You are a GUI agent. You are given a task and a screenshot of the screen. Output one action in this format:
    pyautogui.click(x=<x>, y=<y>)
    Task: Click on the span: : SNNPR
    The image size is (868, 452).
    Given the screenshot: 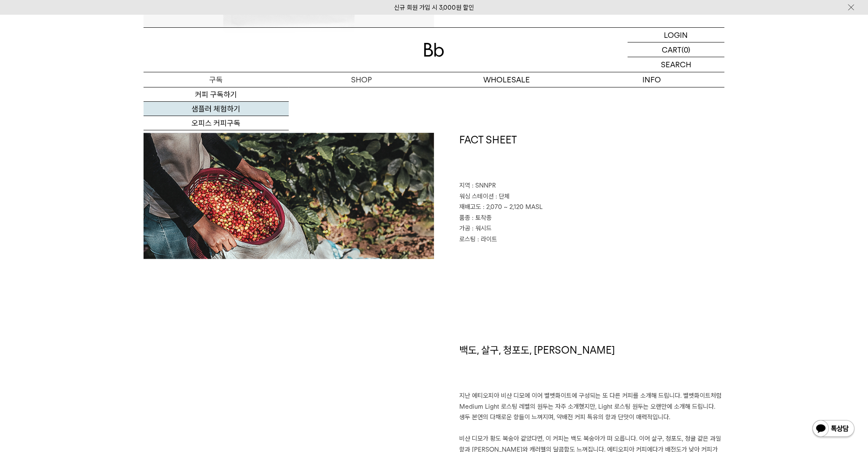 What is the action you would take?
    pyautogui.click(x=484, y=186)
    